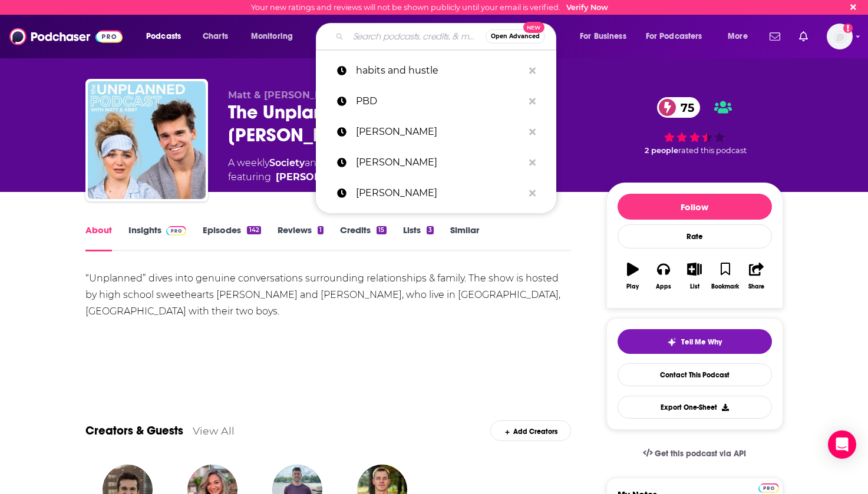  Describe the element at coordinates (417, 36) in the screenshot. I see `input: Search podcasts, credits, & more...` at that location.